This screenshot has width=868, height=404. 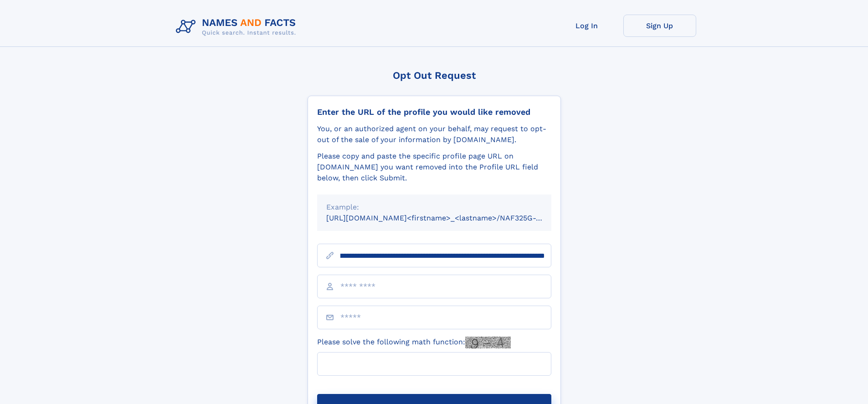 What do you see at coordinates (434, 112) in the screenshot?
I see `div: Enter the URL of the profile you would like removed` at bounding box center [434, 112].